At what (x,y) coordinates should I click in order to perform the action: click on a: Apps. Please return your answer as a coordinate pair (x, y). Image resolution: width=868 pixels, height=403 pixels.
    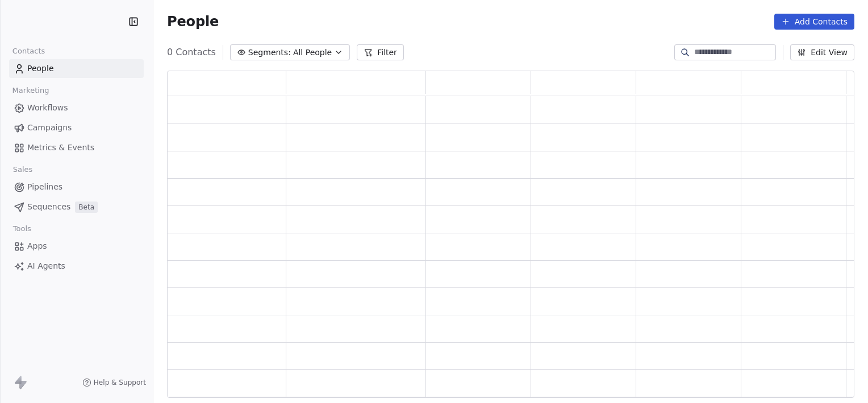
    Looking at the image, I should click on (76, 245).